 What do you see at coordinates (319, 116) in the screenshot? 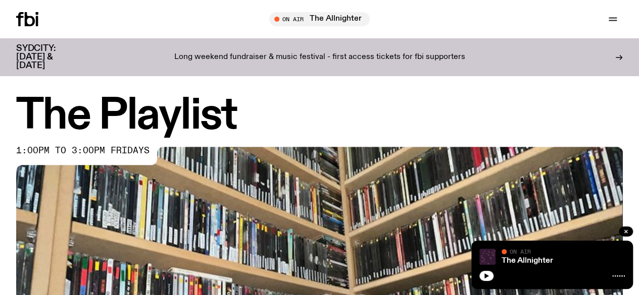
I see `h1: The Playlist` at bounding box center [319, 116].